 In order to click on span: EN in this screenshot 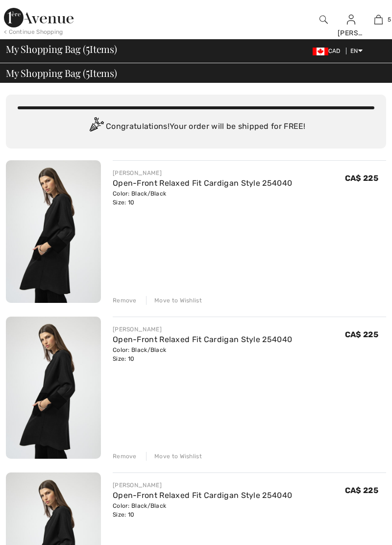, I will do `click(356, 51)`.